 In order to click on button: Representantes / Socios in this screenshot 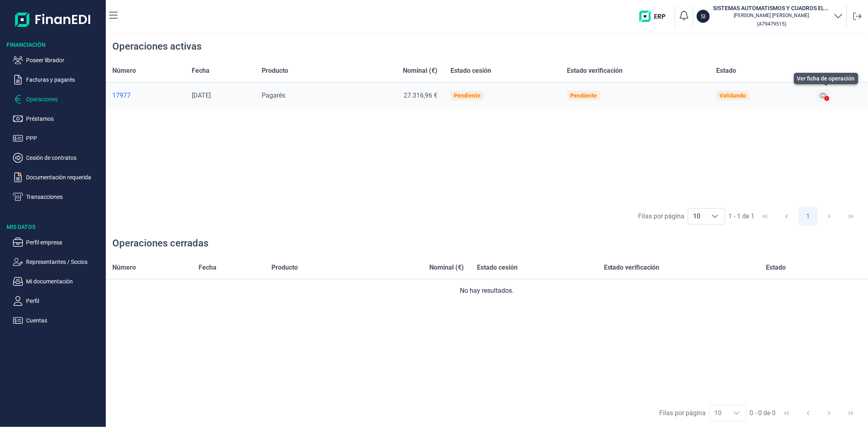, I will do `click(58, 262)`.